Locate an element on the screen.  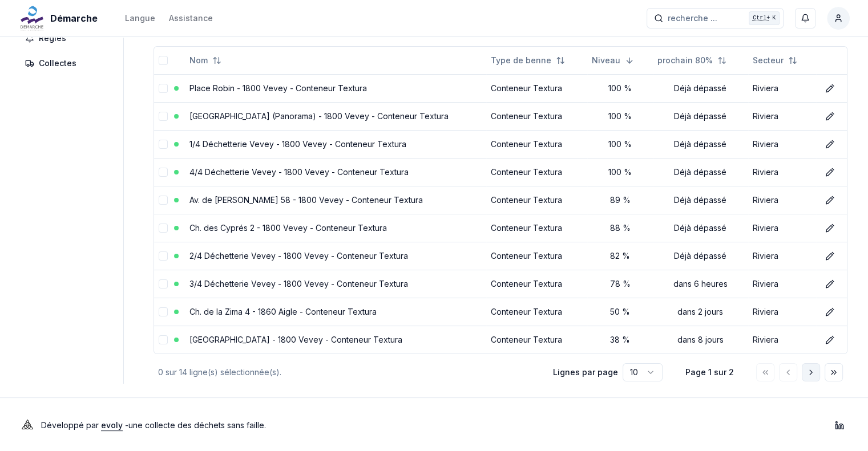
div: 78 % is located at coordinates (619, 284).